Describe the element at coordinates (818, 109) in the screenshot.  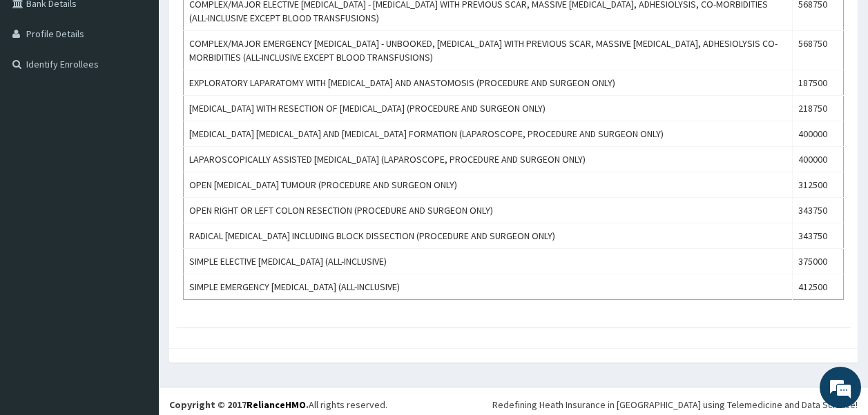
I see `td: 218750` at that location.